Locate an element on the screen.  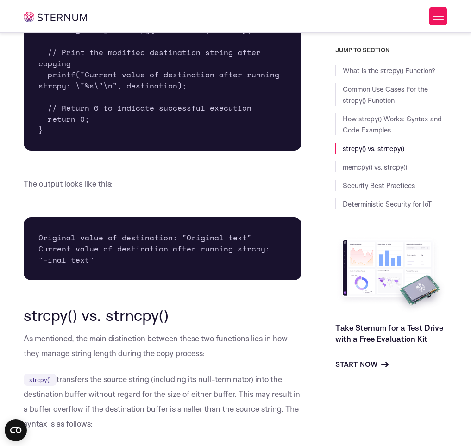
a: Security Best Practices is located at coordinates (379, 185).